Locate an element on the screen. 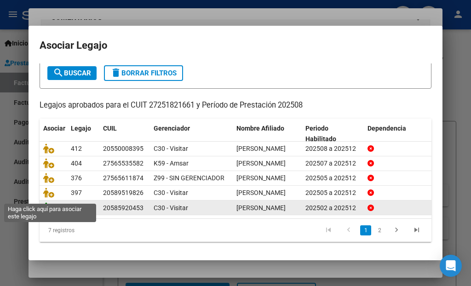 This screenshot has width=471, height=286. datatable-header-cell: Gerenciador is located at coordinates (191, 134).